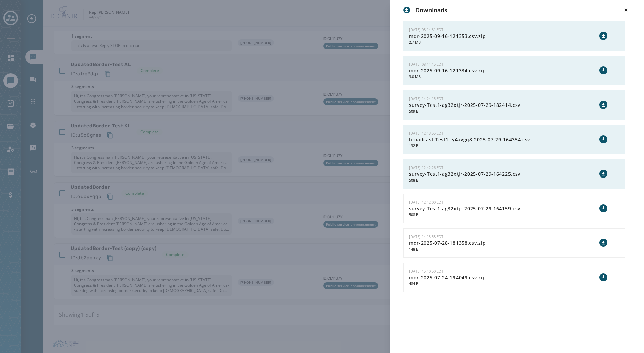  I want to click on span: survey-Test1-ag32xtjr-2025-07-29-164159.csv, so click(498, 209).